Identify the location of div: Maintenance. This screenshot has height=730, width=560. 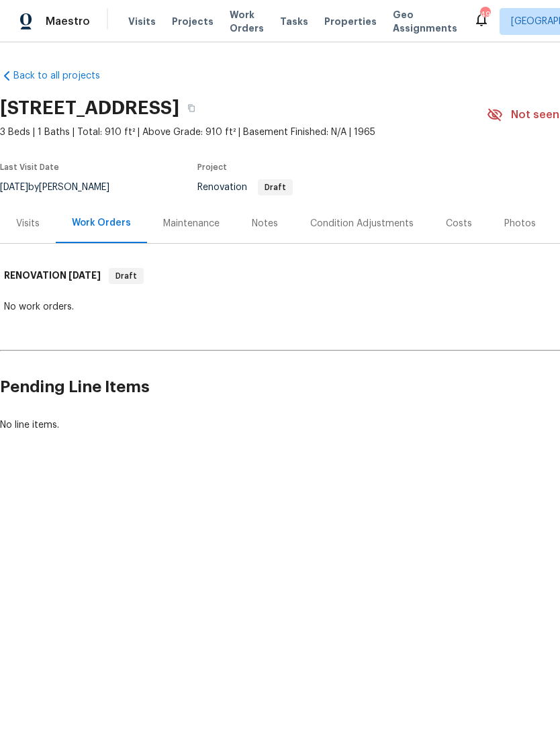
(192, 223).